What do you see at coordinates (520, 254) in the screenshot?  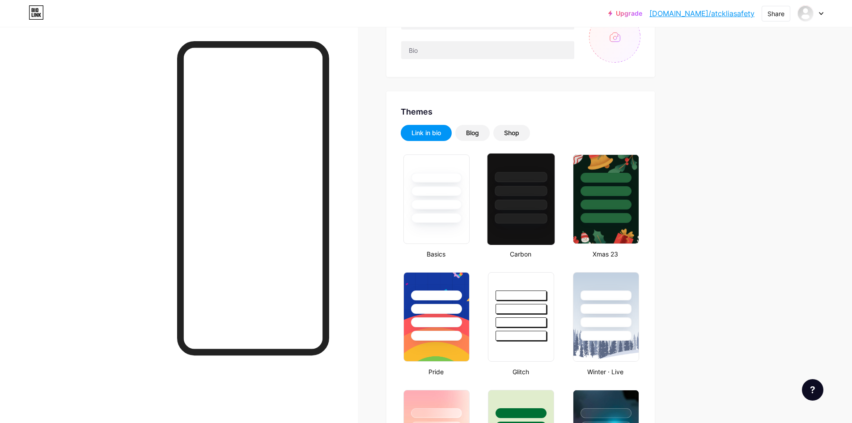 I see `div: Carbon` at bounding box center [520, 254].